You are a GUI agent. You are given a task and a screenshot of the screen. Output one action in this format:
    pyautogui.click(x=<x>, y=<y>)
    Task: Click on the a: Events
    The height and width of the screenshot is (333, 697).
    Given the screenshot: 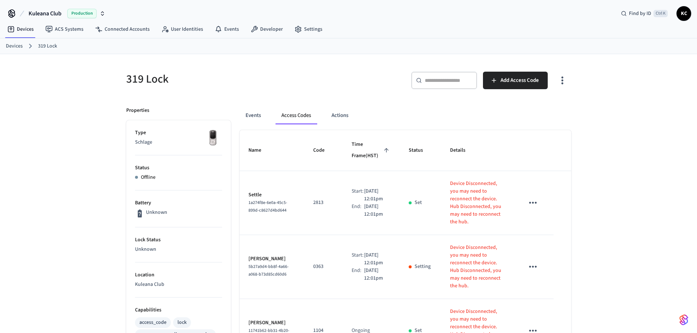 What is the action you would take?
    pyautogui.click(x=227, y=29)
    